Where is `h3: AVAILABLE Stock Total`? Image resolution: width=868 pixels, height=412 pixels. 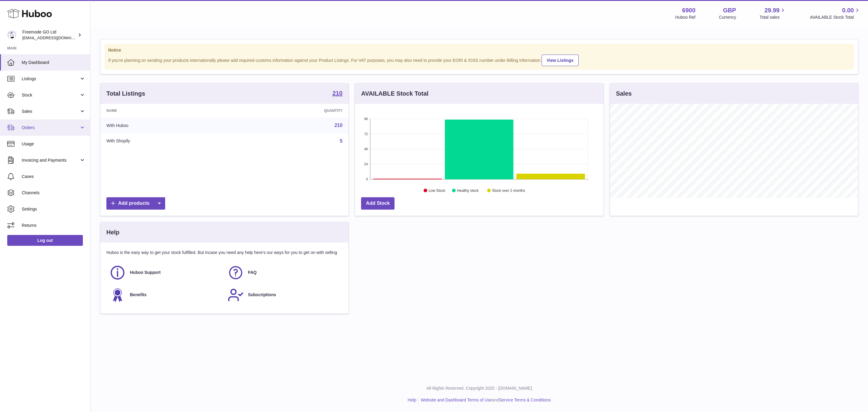 h3: AVAILABLE Stock Total is located at coordinates (394, 94).